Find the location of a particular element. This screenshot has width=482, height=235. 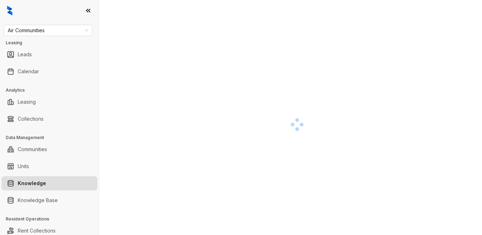

span: Air Communities is located at coordinates (48, 30).